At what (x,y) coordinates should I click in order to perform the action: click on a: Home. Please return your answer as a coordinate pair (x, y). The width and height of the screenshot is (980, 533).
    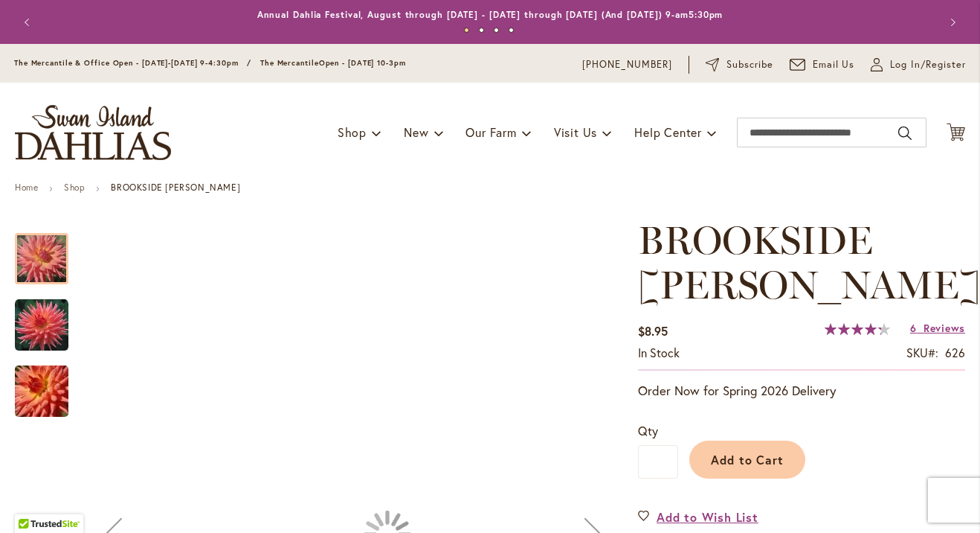
    Looking at the image, I should click on (26, 187).